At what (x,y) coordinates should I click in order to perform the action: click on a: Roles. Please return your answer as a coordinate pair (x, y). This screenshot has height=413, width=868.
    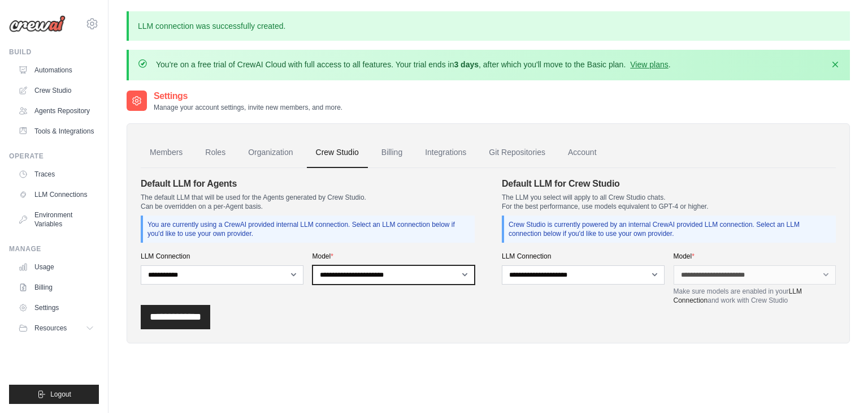
    Looking at the image, I should click on (216, 153).